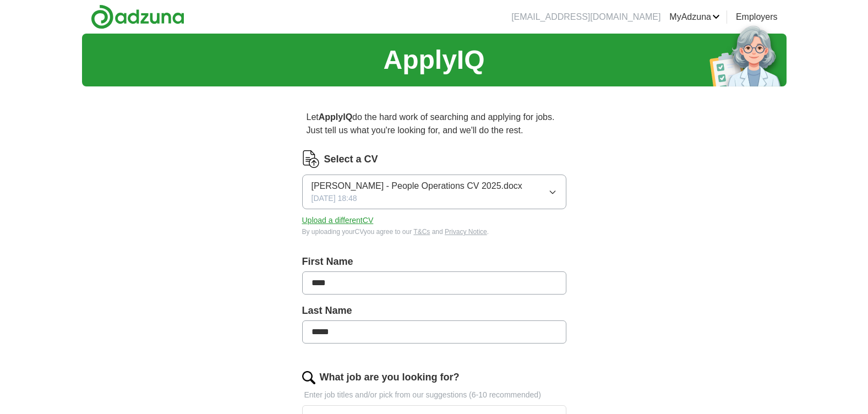 This screenshot has height=414, width=868. I want to click on label: Last Name, so click(434, 311).